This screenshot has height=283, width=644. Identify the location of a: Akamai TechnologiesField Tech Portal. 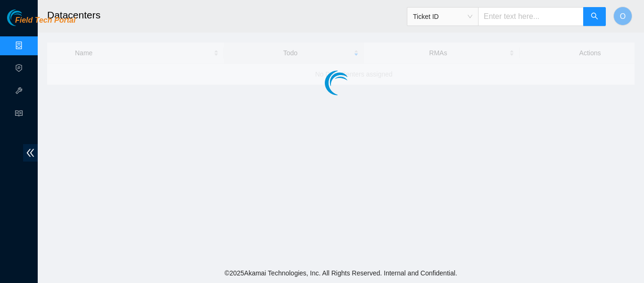
(41, 23).